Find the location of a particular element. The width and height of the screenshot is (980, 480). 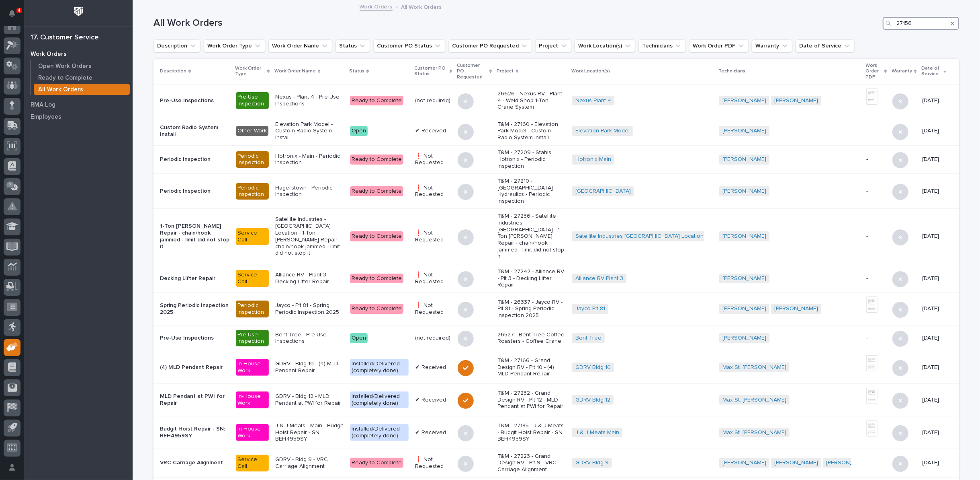

p: Decking Lifter Repair is located at coordinates (194, 278).